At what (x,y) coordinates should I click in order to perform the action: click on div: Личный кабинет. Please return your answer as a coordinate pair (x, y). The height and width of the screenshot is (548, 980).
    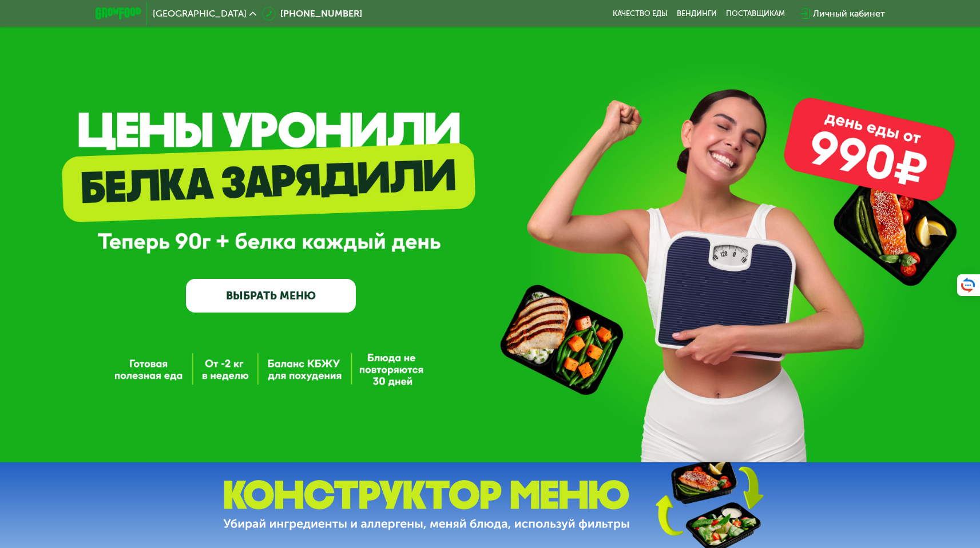
    Looking at the image, I should click on (849, 14).